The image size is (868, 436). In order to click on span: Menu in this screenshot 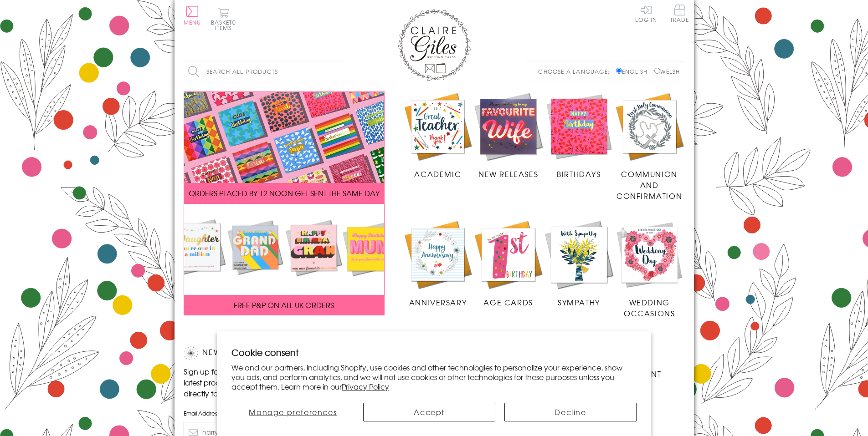, I will do `click(192, 22)`.